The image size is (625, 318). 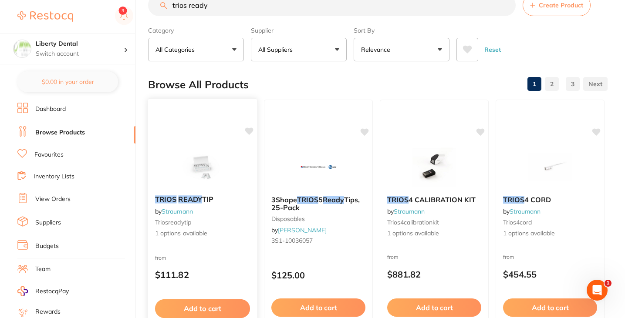 I want to click on a: View Orders, so click(x=53, y=199).